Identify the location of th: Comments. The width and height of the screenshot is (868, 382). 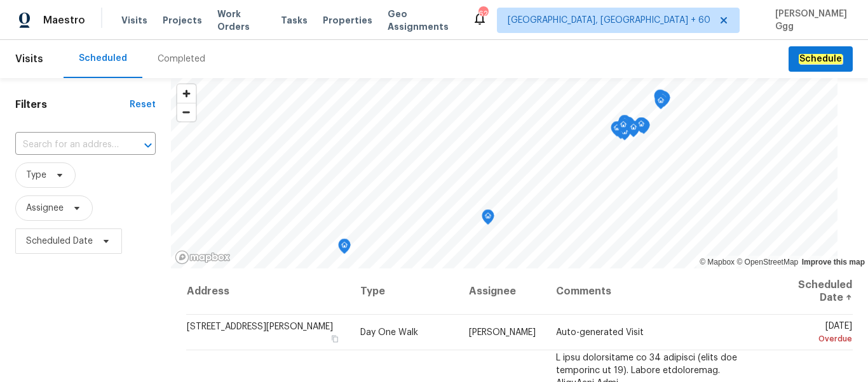
(657, 292).